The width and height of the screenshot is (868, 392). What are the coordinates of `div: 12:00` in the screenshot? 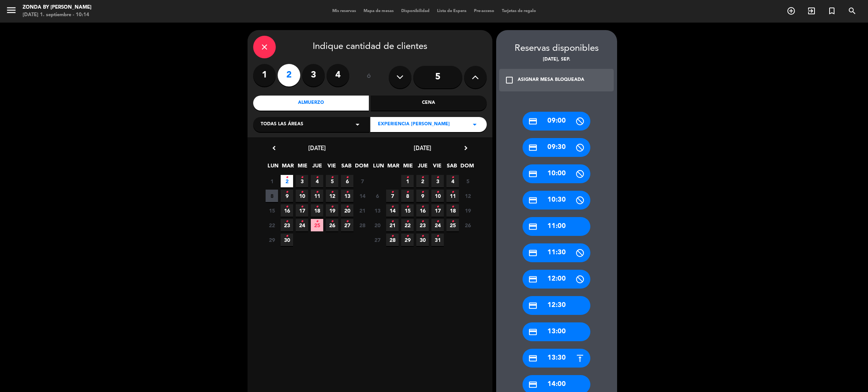 It's located at (557, 279).